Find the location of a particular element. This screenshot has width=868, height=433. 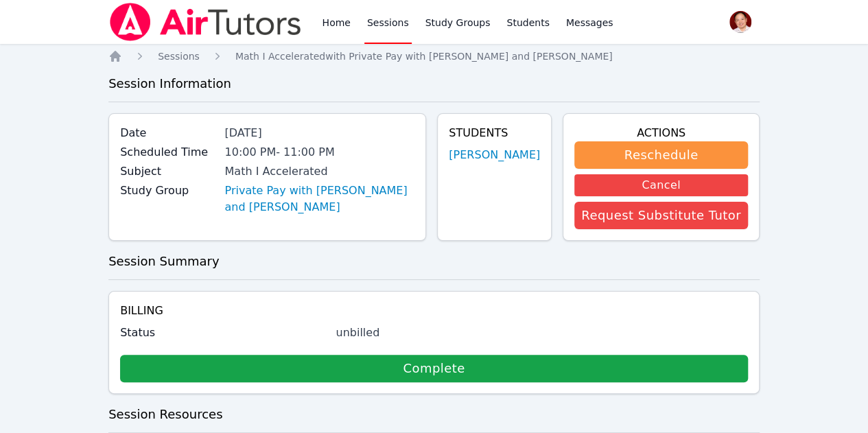

h4: Actions is located at coordinates (661, 133).